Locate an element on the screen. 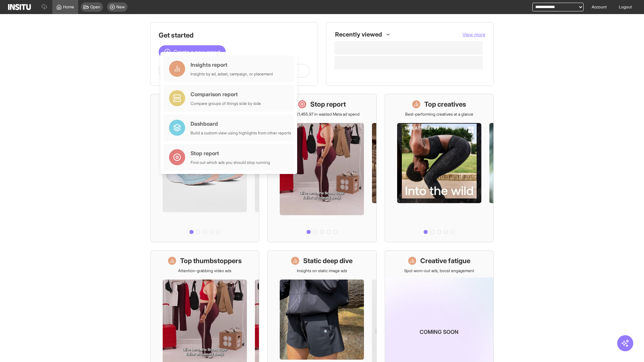 The width and height of the screenshot is (644, 362). p: Best-performing creatives at a glance is located at coordinates (439, 114).